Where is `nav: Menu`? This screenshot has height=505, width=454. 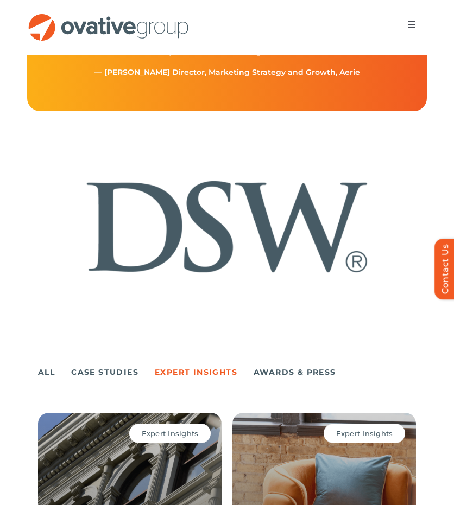 nav: Menu is located at coordinates (411, 24).